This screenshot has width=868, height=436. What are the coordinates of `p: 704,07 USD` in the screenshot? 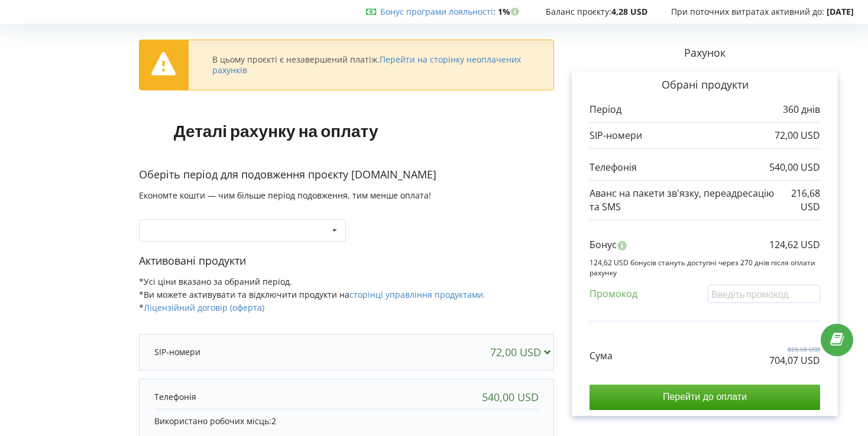 It's located at (795, 361).